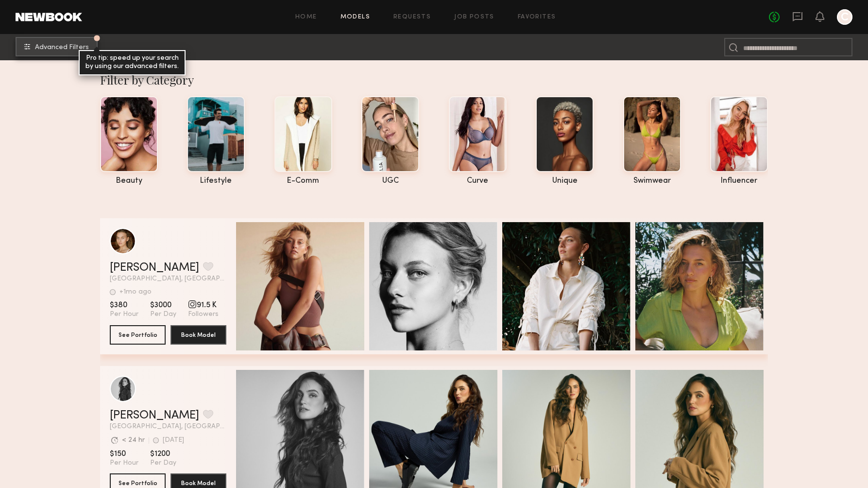 This screenshot has width=868, height=488. What do you see at coordinates (478, 181) in the screenshot?
I see `div: curve` at bounding box center [478, 181].